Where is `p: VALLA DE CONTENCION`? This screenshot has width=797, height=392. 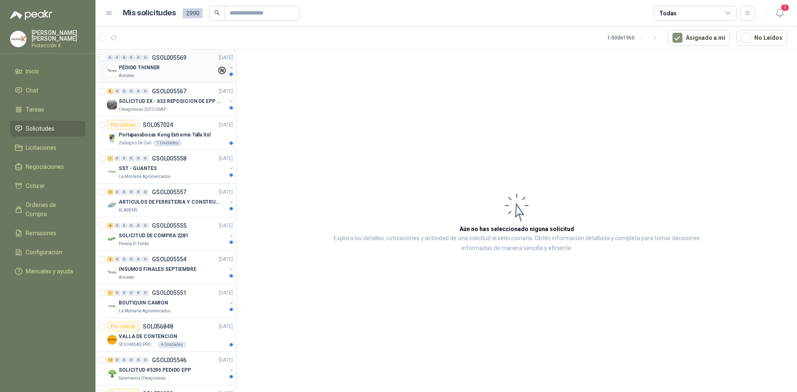
p: VALLA DE CONTENCION is located at coordinates (148, 337).